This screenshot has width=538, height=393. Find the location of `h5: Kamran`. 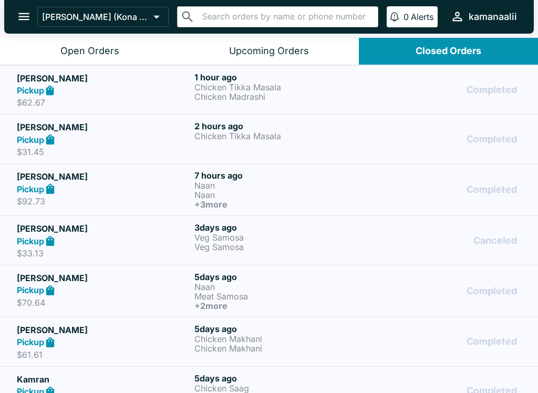

h5: Kamran is located at coordinates (103, 379).